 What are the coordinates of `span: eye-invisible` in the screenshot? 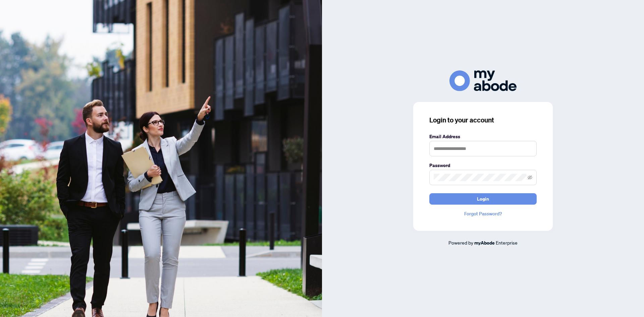 It's located at (530, 178).